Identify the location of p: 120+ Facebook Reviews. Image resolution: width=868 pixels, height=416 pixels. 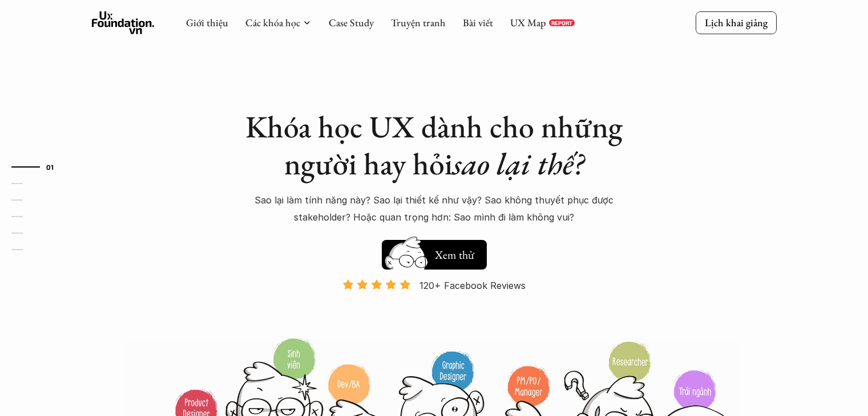
(472, 286).